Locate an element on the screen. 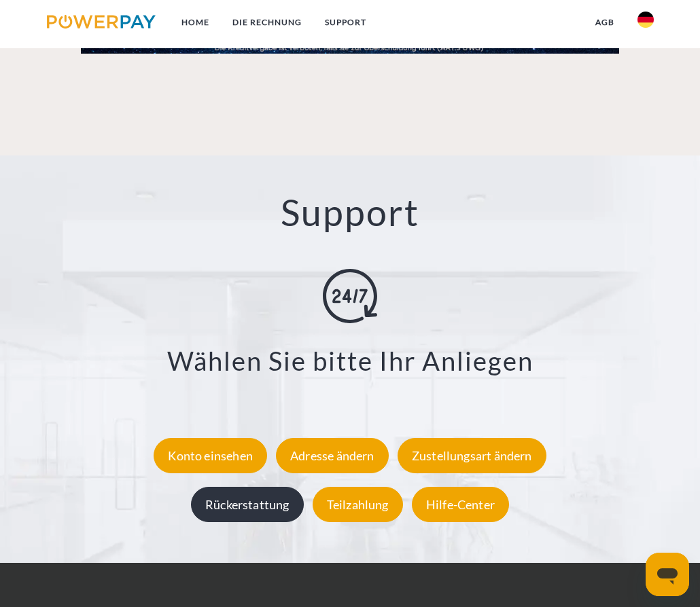 This screenshot has width=700, height=607. a: Adresse ändern is located at coordinates (332, 456).